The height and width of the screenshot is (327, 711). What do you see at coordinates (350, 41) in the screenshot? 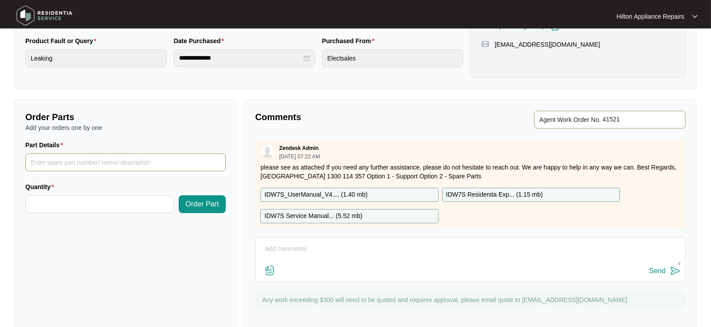
I see `label: Purchased From` at bounding box center [350, 41].